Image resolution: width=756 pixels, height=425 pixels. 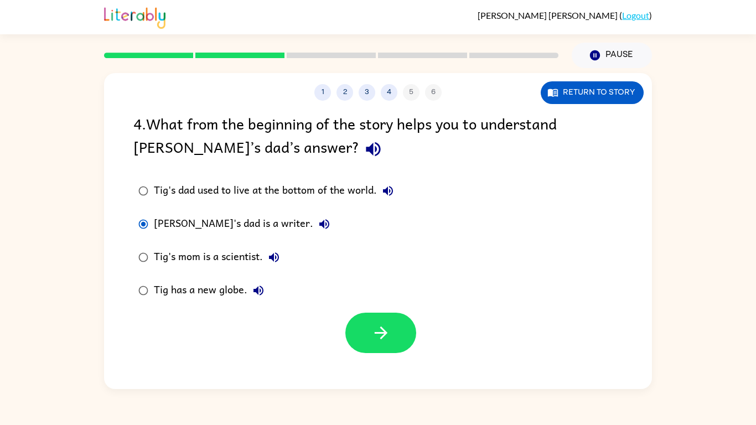 What do you see at coordinates (592, 92) in the screenshot?
I see `button: Return to story` at bounding box center [592, 92].